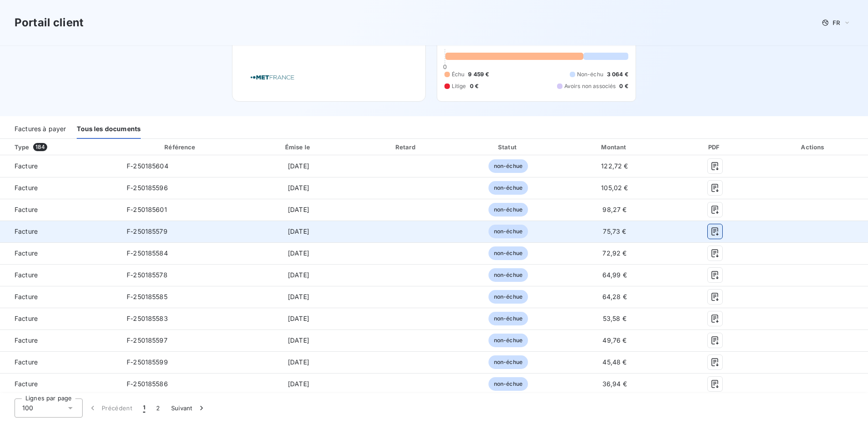 The height and width of the screenshot is (423, 868). Describe the element at coordinates (508, 147) in the screenshot. I see `div: Statut` at that location.